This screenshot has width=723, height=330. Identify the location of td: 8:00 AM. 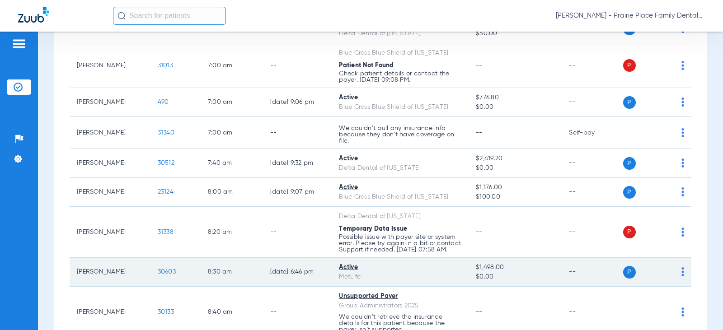
(232, 192).